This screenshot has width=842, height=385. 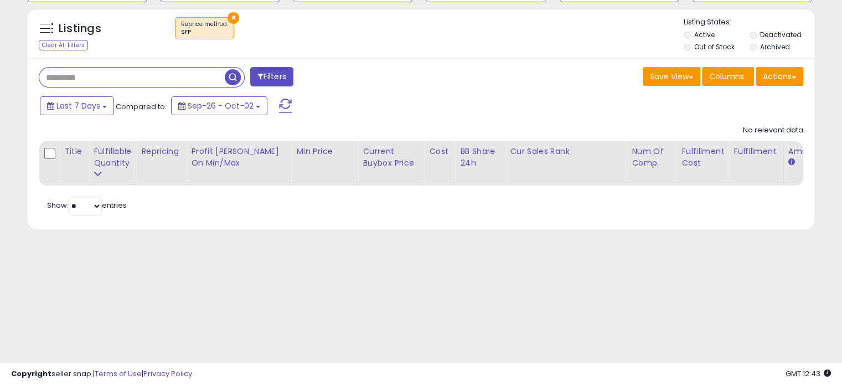 What do you see at coordinates (78, 106) in the screenshot?
I see `span: Last 7 Days` at bounding box center [78, 106].